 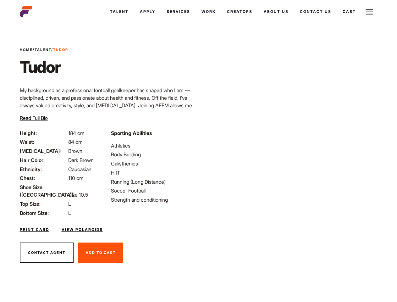 I want to click on span: Top Size:, so click(x=43, y=204).